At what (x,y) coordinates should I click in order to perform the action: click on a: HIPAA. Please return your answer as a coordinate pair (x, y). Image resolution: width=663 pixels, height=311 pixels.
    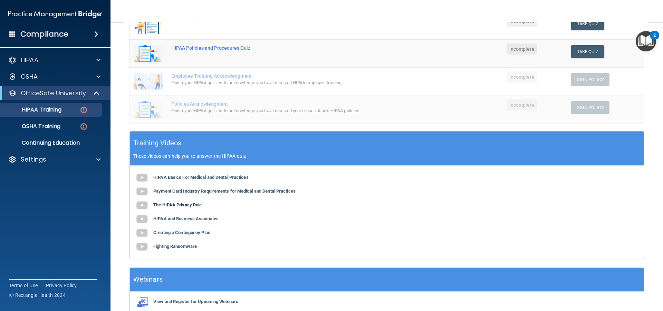
    Looking at the image, I should click on (54, 60).